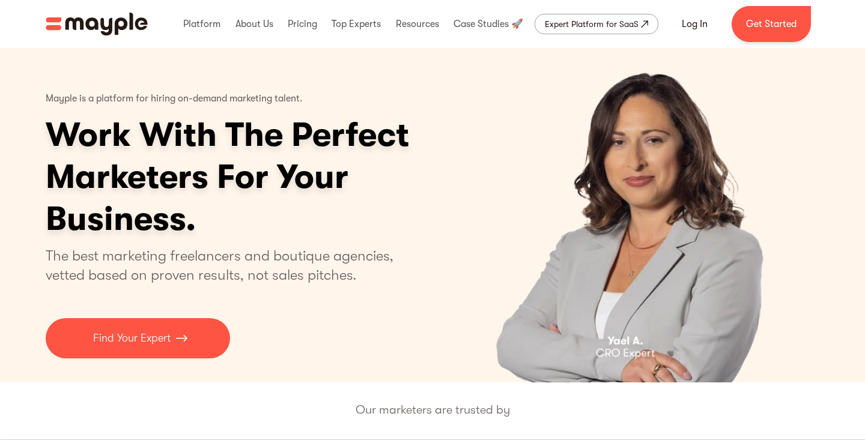  What do you see at coordinates (592, 24) in the screenshot?
I see `div: Expert Platform for SaaS` at bounding box center [592, 24].